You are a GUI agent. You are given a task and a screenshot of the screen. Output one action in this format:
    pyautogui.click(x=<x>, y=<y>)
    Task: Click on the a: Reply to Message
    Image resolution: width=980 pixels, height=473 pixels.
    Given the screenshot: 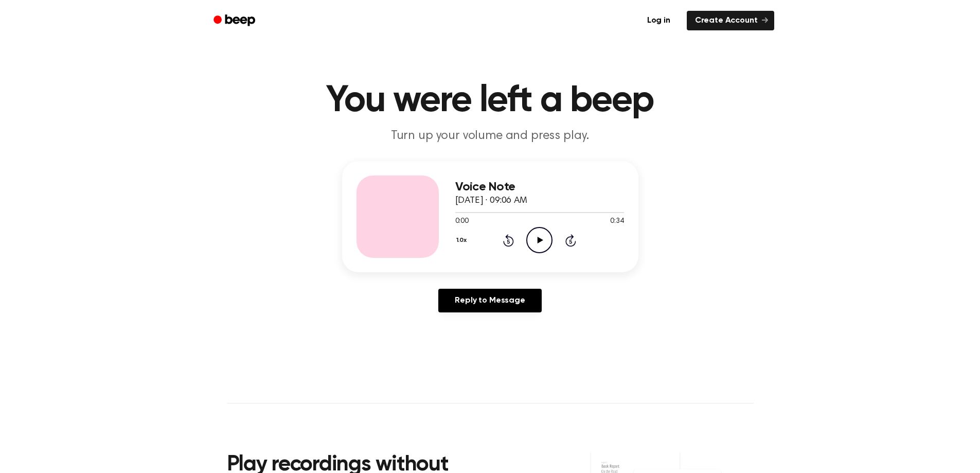 What is the action you would take?
    pyautogui.click(x=490, y=301)
    